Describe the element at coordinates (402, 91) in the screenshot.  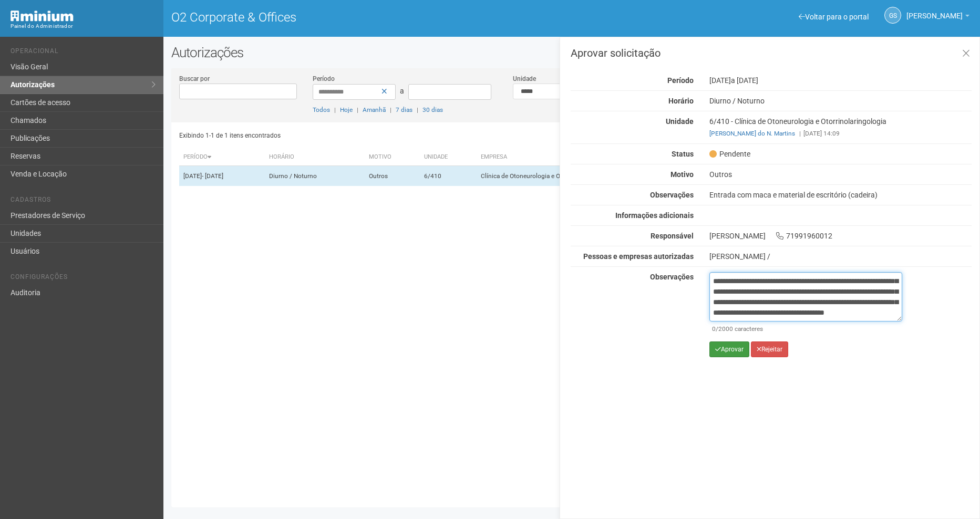
I see `span: a` at that location.